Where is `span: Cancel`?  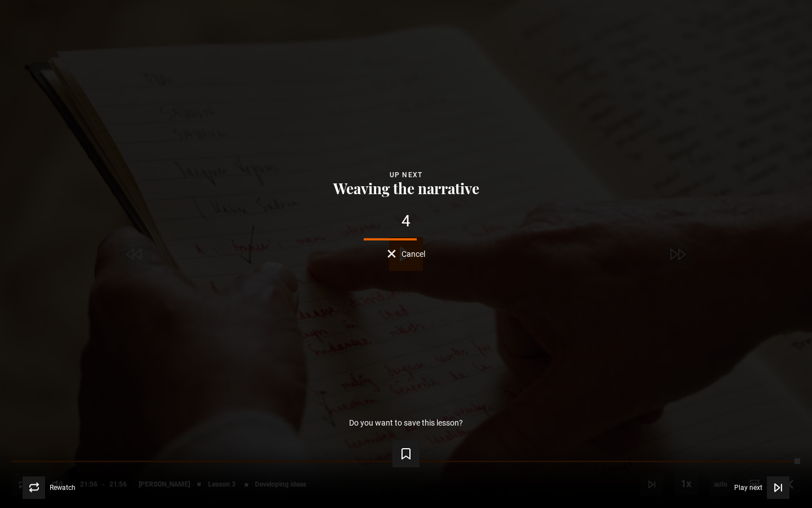 span: Cancel is located at coordinates (413, 254).